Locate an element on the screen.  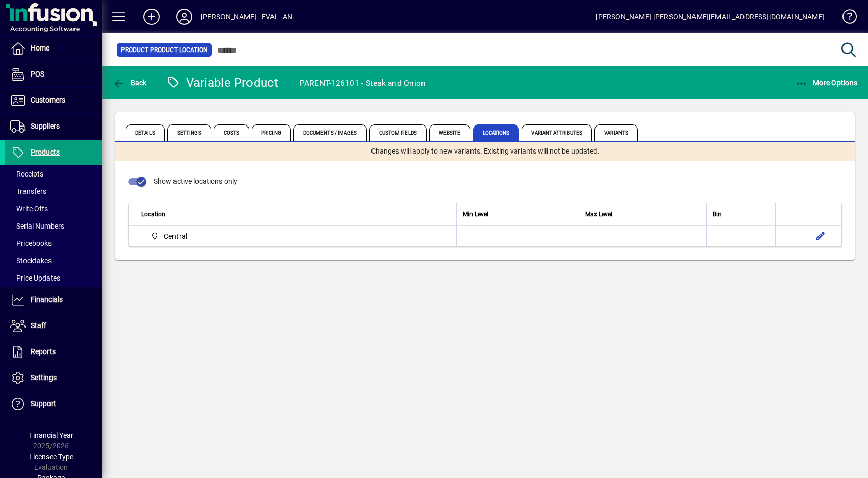
span: Documents / Images is located at coordinates (330, 133).